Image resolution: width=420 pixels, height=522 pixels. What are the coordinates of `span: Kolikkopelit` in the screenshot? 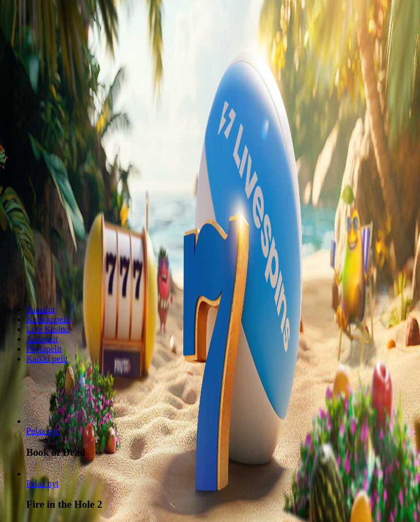 It's located at (48, 319).